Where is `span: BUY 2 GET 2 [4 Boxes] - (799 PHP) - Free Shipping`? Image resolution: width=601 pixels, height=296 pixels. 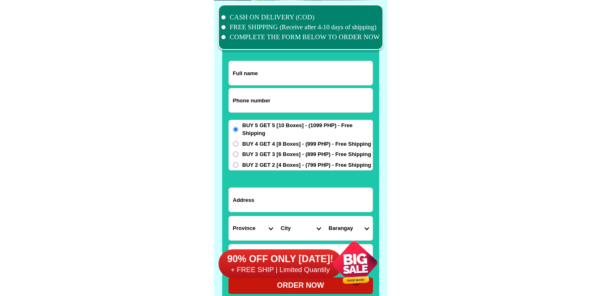
span: BUY 2 GET 2 [4 Boxes] - (799 PHP) - Free Shipping is located at coordinates (307, 165).